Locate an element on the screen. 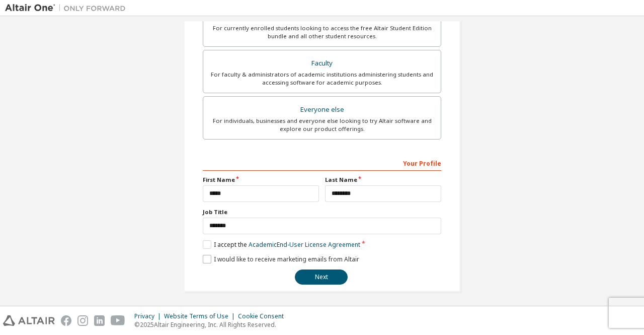 The height and width of the screenshot is (335, 644). label: Last Name is located at coordinates (383, 180).